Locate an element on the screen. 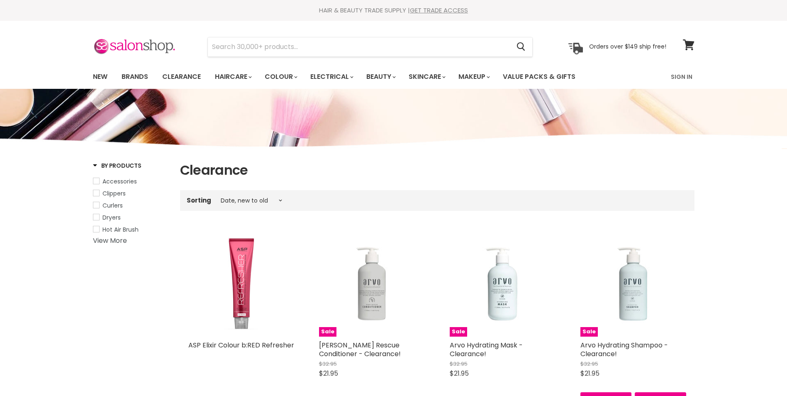  h3: By Products is located at coordinates (117, 165).